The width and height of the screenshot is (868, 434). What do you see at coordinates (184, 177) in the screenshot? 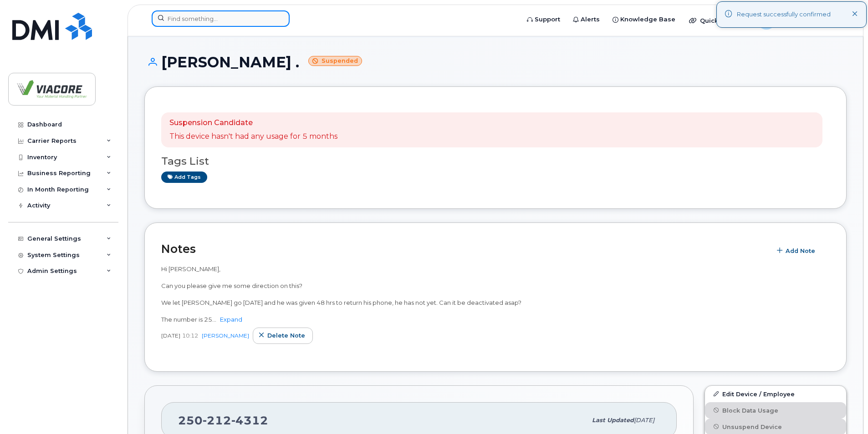
I see `a: Add tags` at bounding box center [184, 177].